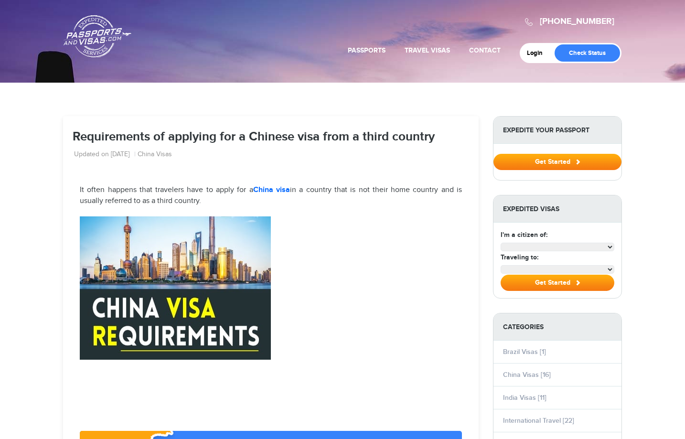 This screenshot has height=439, width=685. I want to click on strong: China visa, so click(271, 190).